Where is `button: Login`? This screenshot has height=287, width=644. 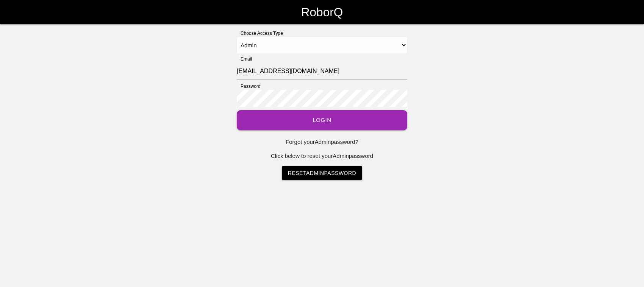 button: Login is located at coordinates (322, 120).